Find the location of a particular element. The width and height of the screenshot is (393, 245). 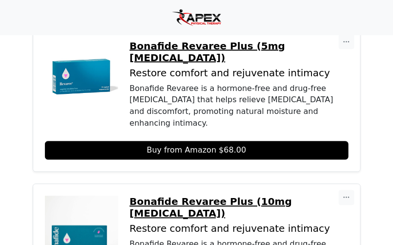

a: Buy from Amazon $68.00 is located at coordinates (197, 151).